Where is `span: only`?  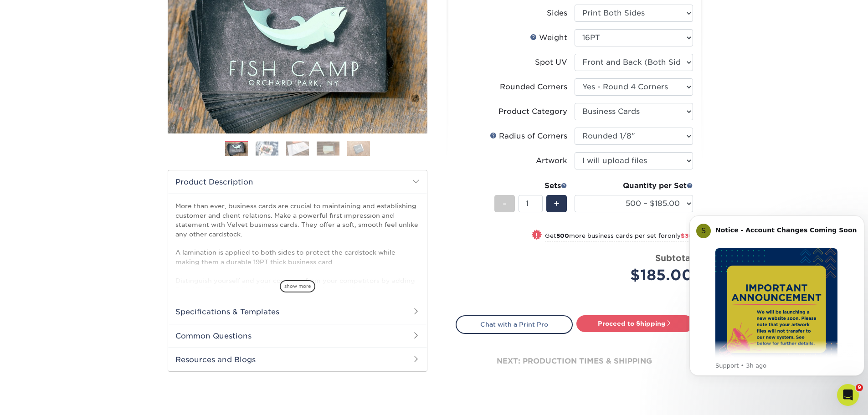
span: only is located at coordinates (681, 236).